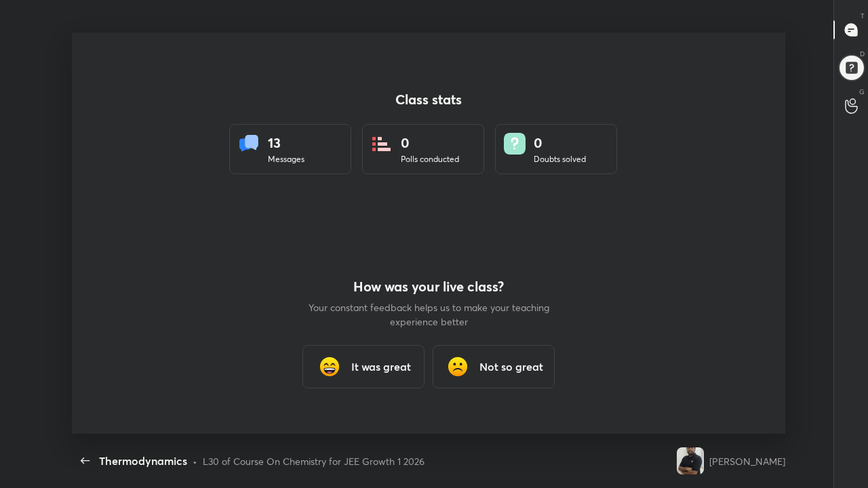  I want to click on img: doubts.8a449be9.svg, so click(514, 144).